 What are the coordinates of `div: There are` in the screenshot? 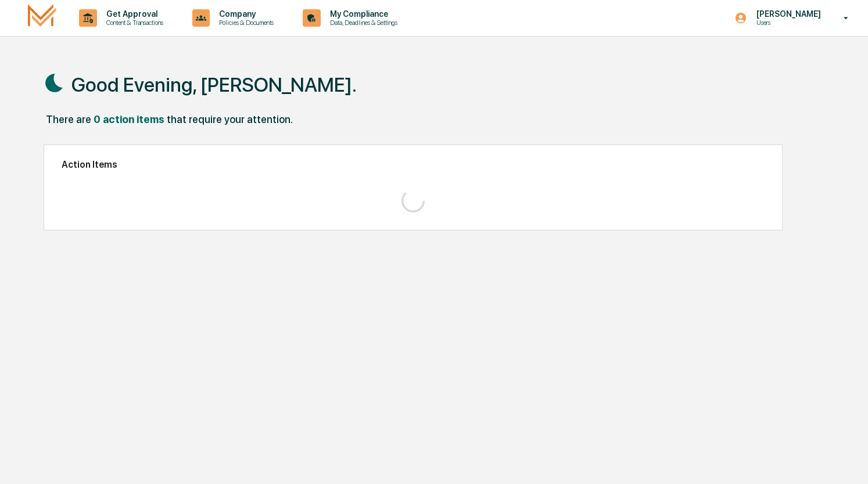 It's located at (69, 119).